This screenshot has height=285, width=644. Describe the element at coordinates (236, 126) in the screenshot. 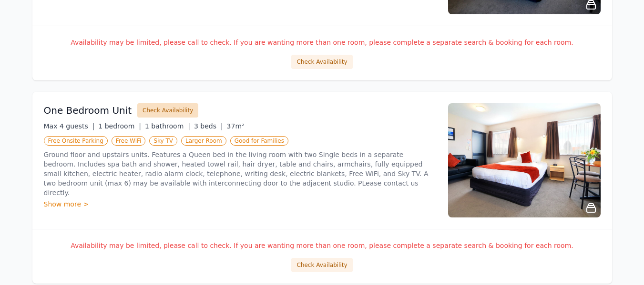

I see `span: 37m²` at that location.